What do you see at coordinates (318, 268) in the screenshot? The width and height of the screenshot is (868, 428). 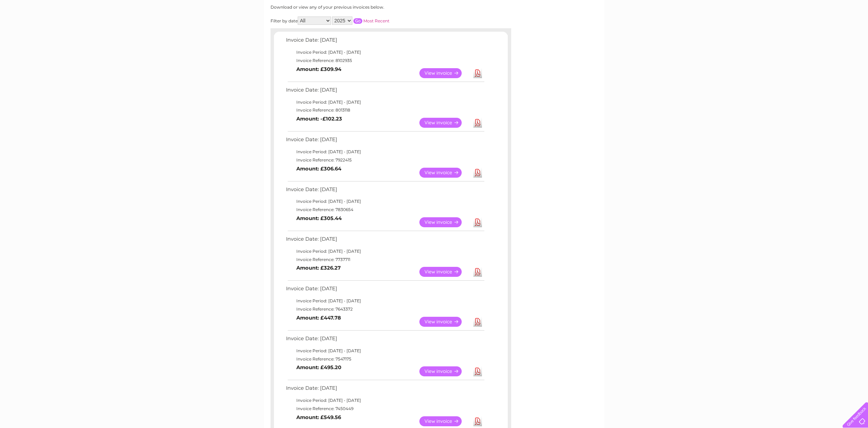 I see `b: Amount: £326.27` at bounding box center [318, 268].